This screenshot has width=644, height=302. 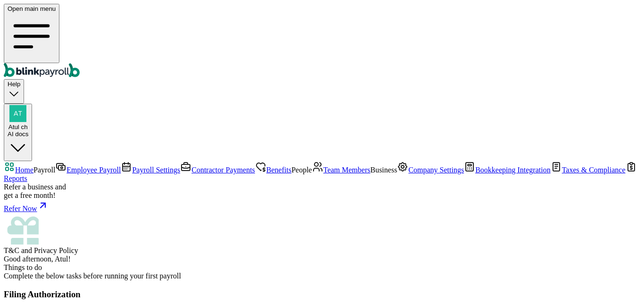 What do you see at coordinates (93, 170) in the screenshot?
I see `span: Employee Payroll` at bounding box center [93, 170].